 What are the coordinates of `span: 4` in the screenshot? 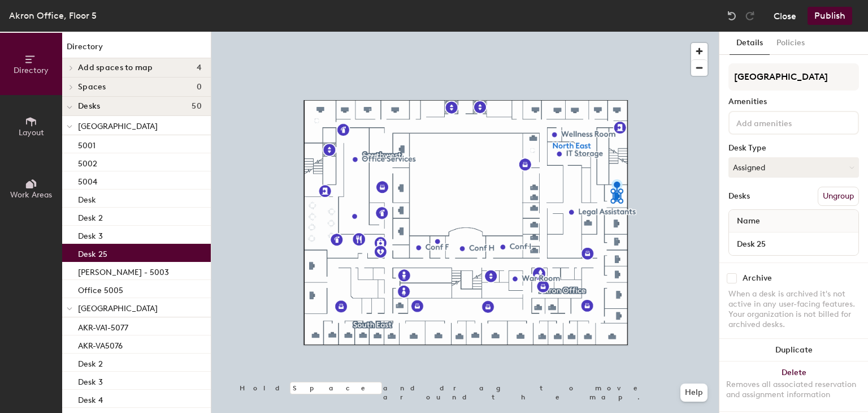 It's located at (199, 68).